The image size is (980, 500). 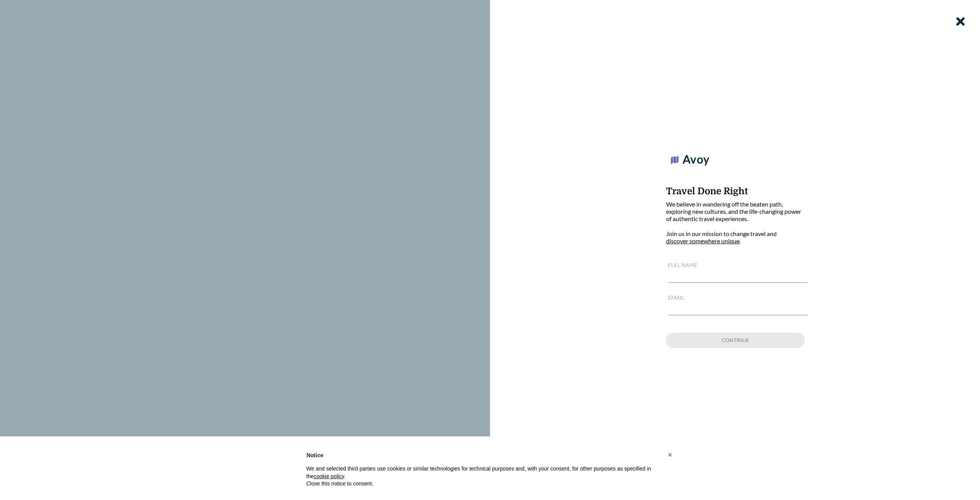 I want to click on img: square-logo-100-purple.47c81ea4687d5292ed948c1296a00c66.svg, so click(x=675, y=159).